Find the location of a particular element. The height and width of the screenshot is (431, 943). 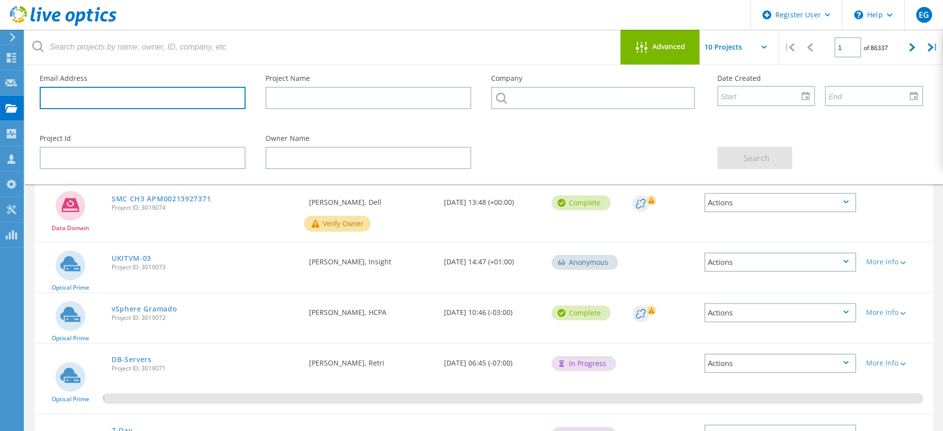

div: In Progress is located at coordinates (584, 364).